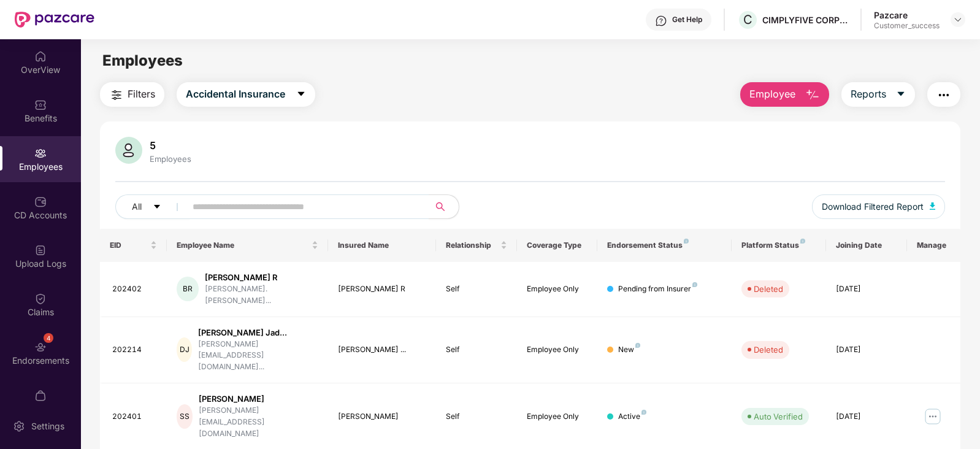  I want to click on img: New Pazcare Logo, so click(55, 20).